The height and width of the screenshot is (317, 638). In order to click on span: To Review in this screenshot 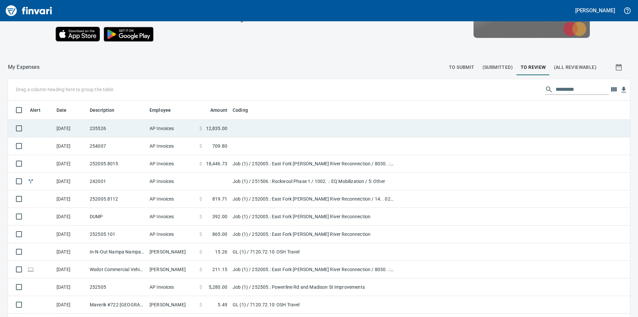, I will do `click(533, 67)`.